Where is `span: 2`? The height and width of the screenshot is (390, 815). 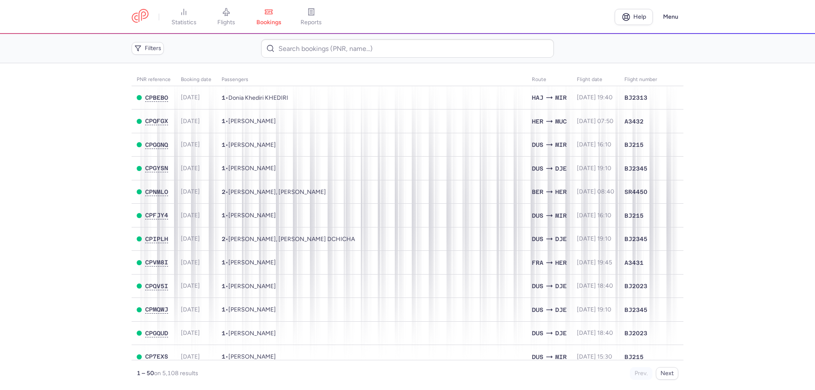
span: 2 is located at coordinates (223, 239).